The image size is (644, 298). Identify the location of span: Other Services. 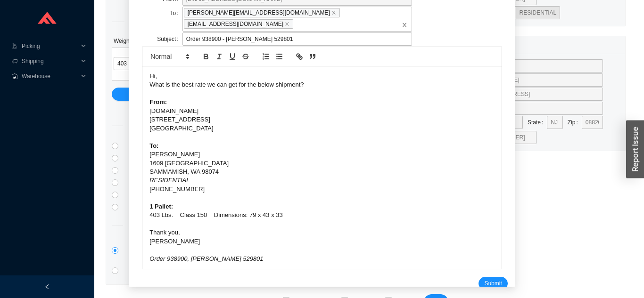
(151, 225).